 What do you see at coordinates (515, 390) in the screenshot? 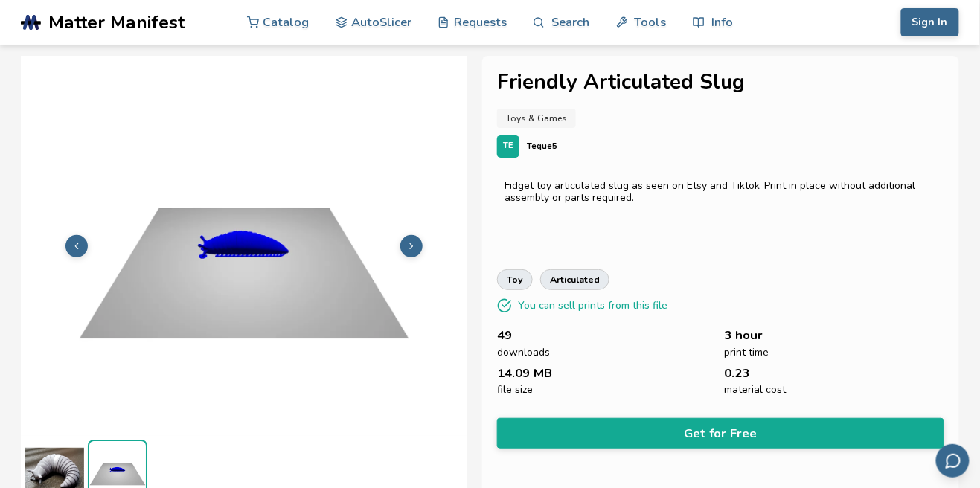
I see `span: file size` at bounding box center [515, 390].